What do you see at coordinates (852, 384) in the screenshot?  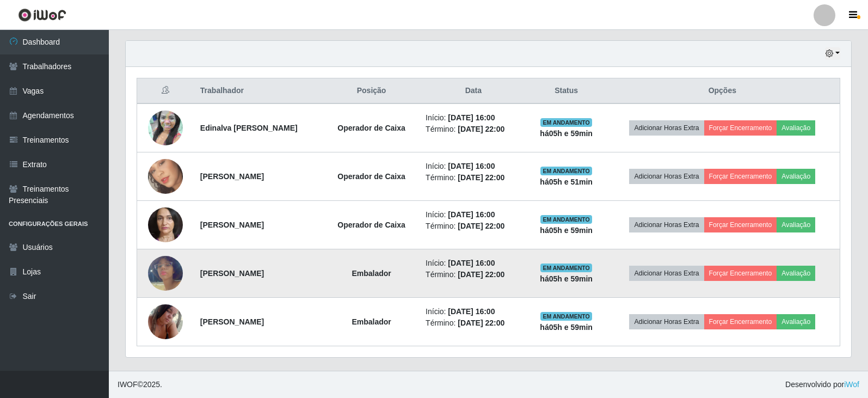 I see `a: iWof` at bounding box center [852, 384].